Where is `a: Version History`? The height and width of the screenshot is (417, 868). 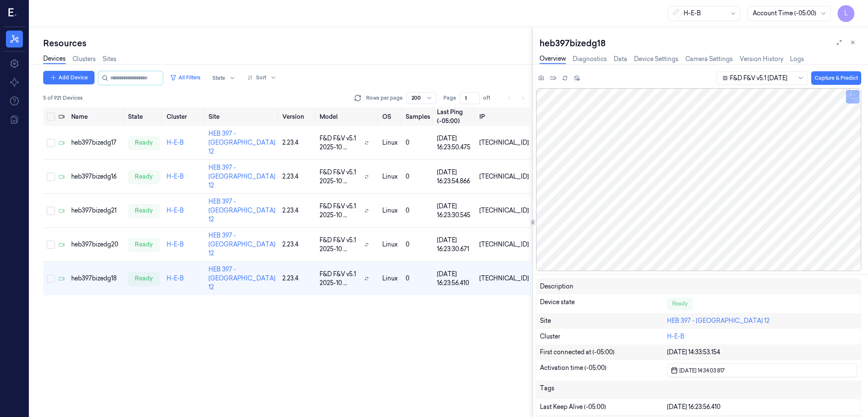
a: Version History is located at coordinates (761, 59).